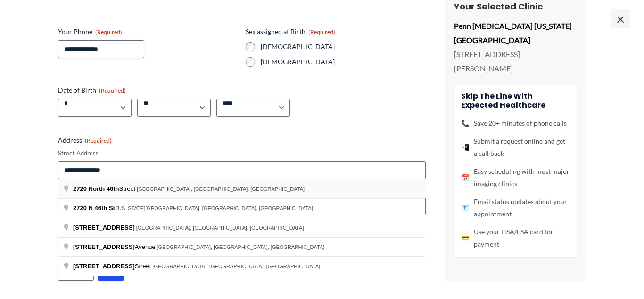 This screenshot has height=299, width=644. Describe the element at coordinates (515, 101) in the screenshot. I see `h4: Skip the line with Expected Healthcare` at that location.